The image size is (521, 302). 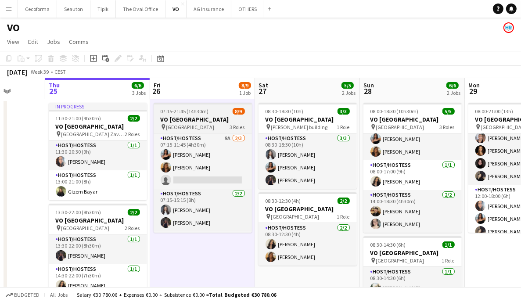 I want to click on span: 26, so click(x=156, y=91).